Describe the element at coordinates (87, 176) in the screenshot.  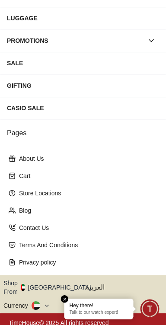
I see `p: Cart` at that location.